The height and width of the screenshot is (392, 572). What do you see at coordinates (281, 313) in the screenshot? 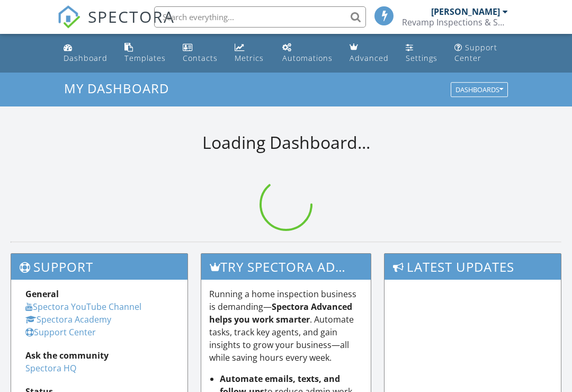
I see `strong: Spectora Advanced helps you work smarter` at bounding box center [281, 313].